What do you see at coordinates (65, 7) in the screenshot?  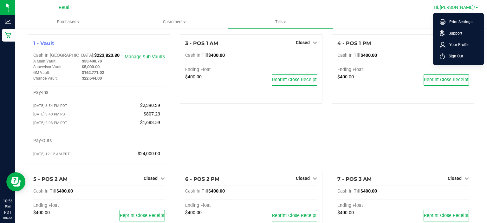 I see `span: Retail` at bounding box center [65, 7].